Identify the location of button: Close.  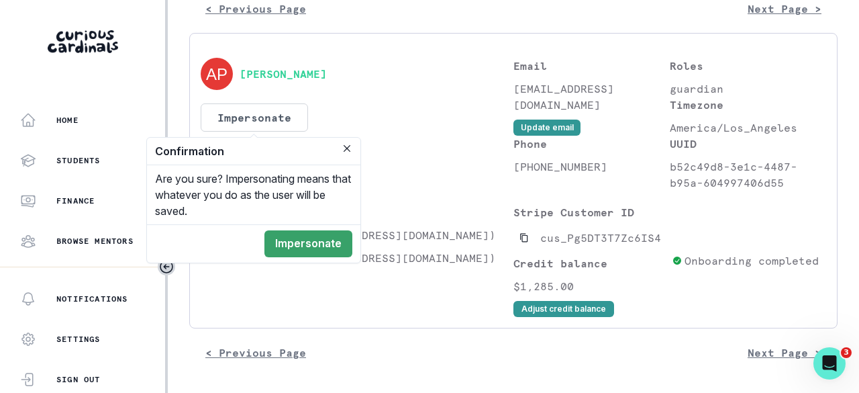
(347, 148).